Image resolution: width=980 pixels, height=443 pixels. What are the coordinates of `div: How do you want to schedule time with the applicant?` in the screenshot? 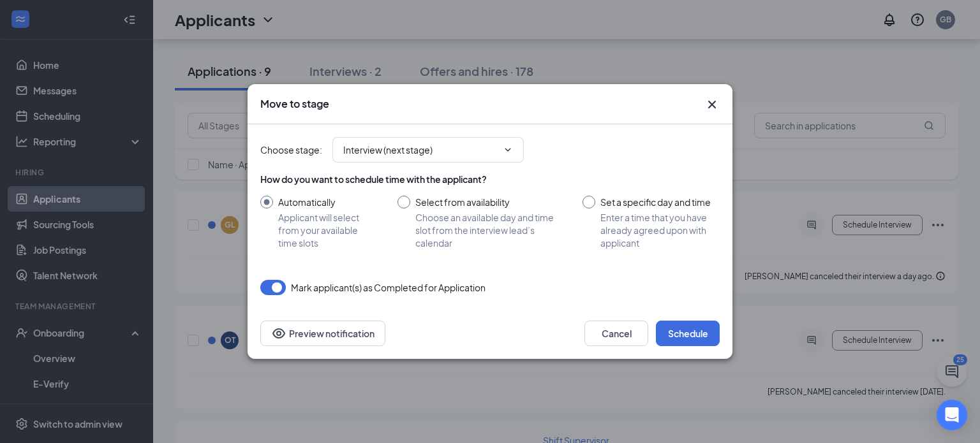 It's located at (490, 179).